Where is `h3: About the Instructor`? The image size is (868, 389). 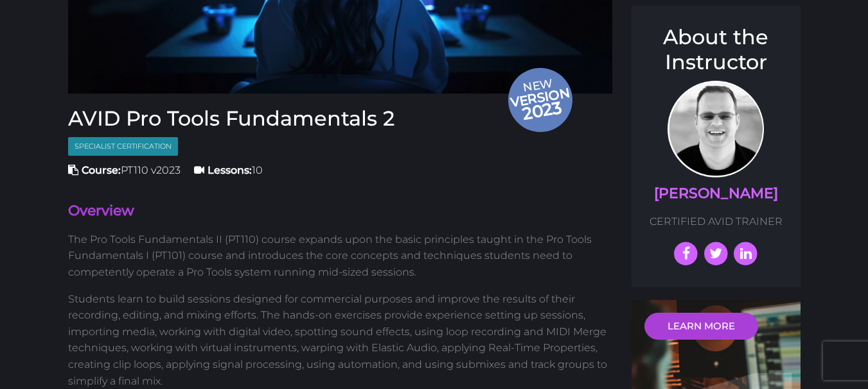 h3: About the Instructor is located at coordinates (715, 49).